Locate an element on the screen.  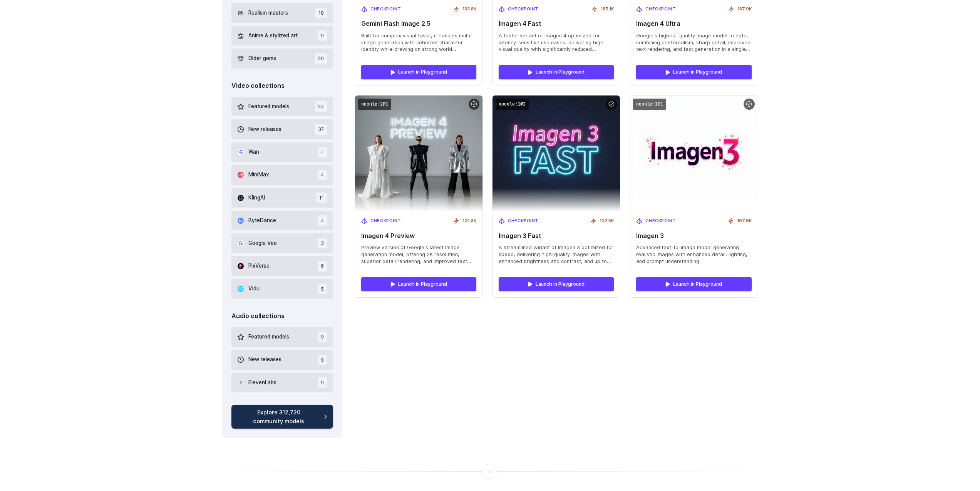
button: ElevenLabs 9 is located at coordinates (282, 383).